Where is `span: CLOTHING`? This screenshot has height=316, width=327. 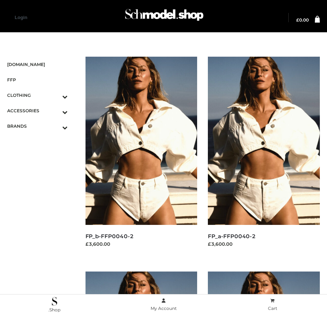 span: CLOTHING is located at coordinates (37, 95).